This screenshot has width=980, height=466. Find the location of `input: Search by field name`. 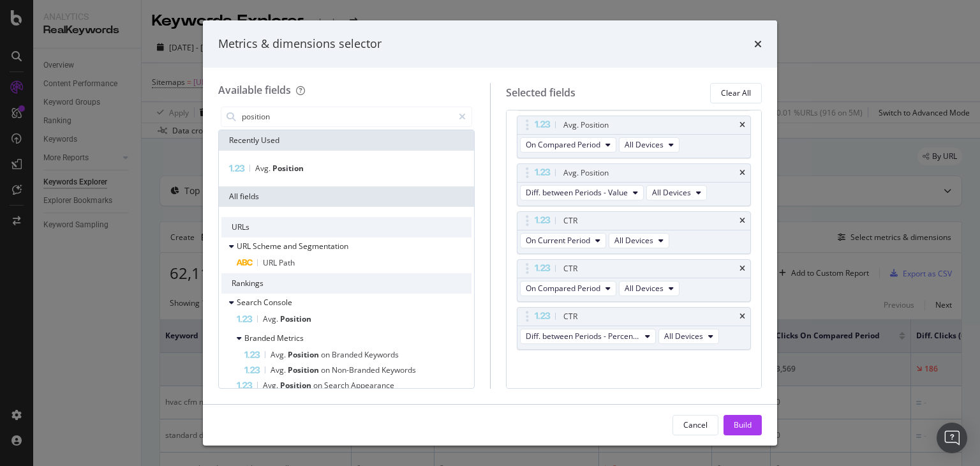

input: Search by field name is located at coordinates (346, 117).